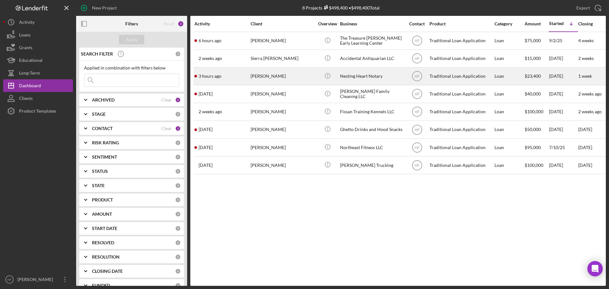  Describe the element at coordinates (38, 48) in the screenshot. I see `button: Grants` at that location.